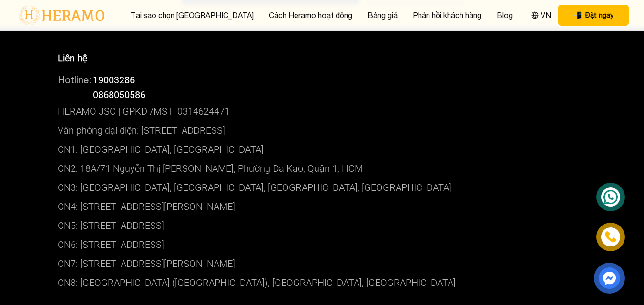  What do you see at coordinates (611, 237) in the screenshot?
I see `img: phone-icon` at bounding box center [611, 237].